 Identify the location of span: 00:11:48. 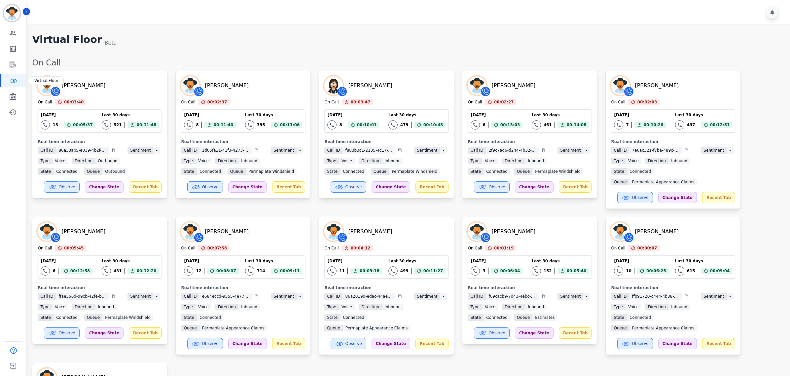
(147, 125).